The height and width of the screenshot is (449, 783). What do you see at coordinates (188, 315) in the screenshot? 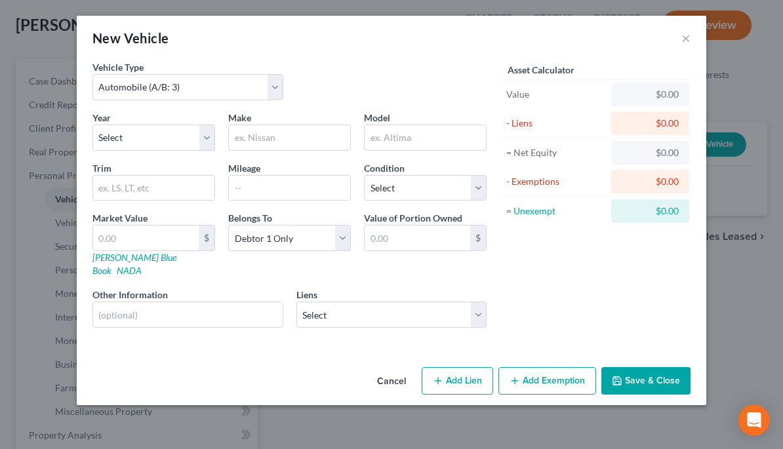
I see `input: (optional)` at bounding box center [188, 315].